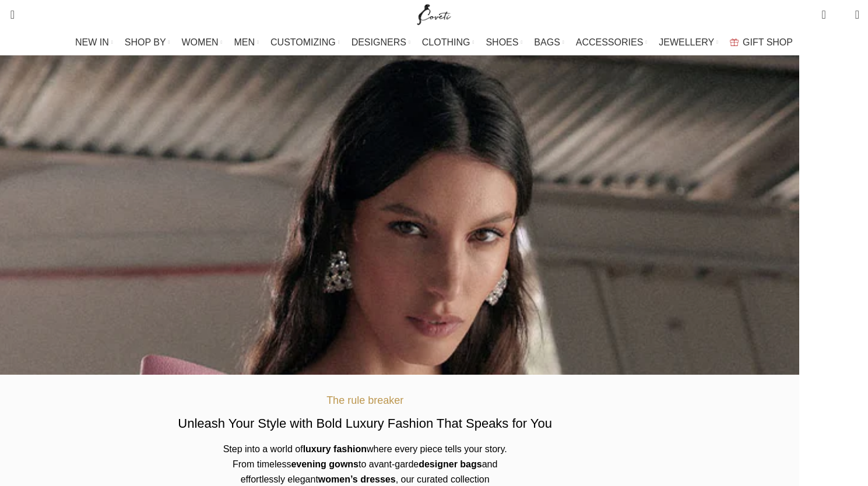  What do you see at coordinates (9, 14) in the screenshot?
I see `div: Search` at bounding box center [9, 14].